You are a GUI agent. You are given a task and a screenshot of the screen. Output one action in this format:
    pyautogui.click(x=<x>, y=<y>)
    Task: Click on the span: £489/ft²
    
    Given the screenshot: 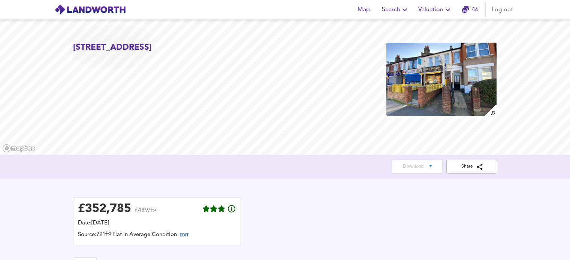 What is the action you would take?
    pyautogui.click(x=145, y=213)
    